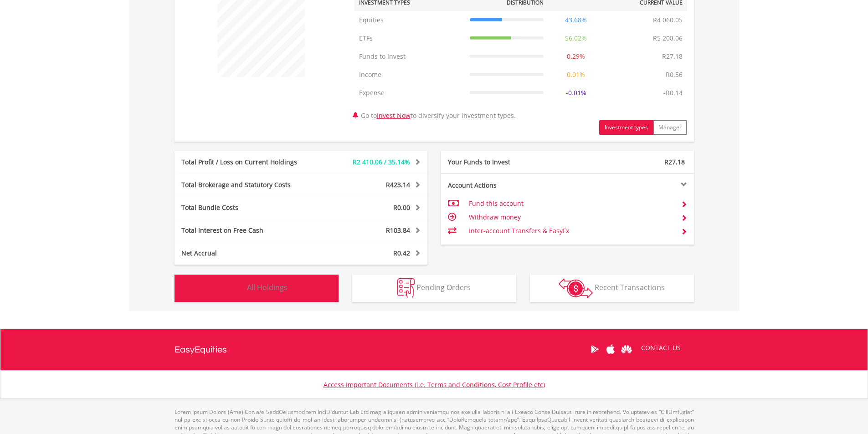 This screenshot has width=868, height=434. Describe the element at coordinates (626, 349) in the screenshot. I see `a: Huawei` at that location.